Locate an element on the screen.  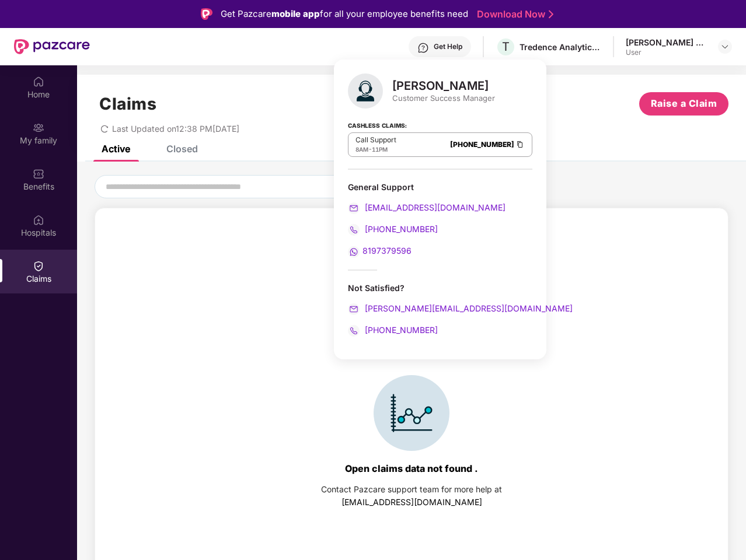
button: Raise a Claim is located at coordinates (683, 104).